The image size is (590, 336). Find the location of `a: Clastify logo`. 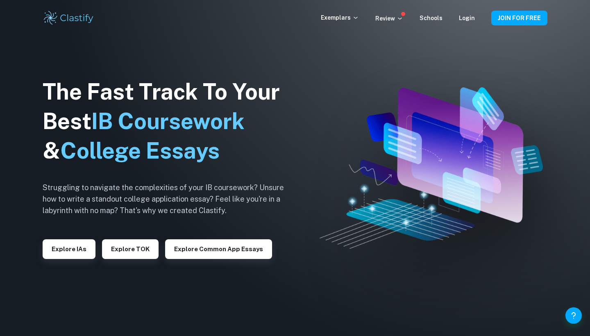

a: Clastify logo is located at coordinates (68, 18).